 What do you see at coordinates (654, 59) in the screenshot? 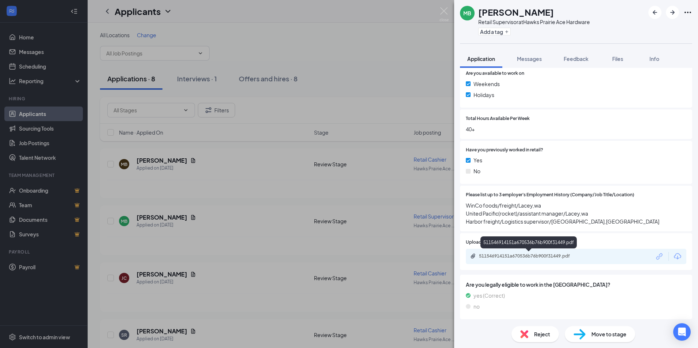
I see `span: Info` at bounding box center [654, 59].